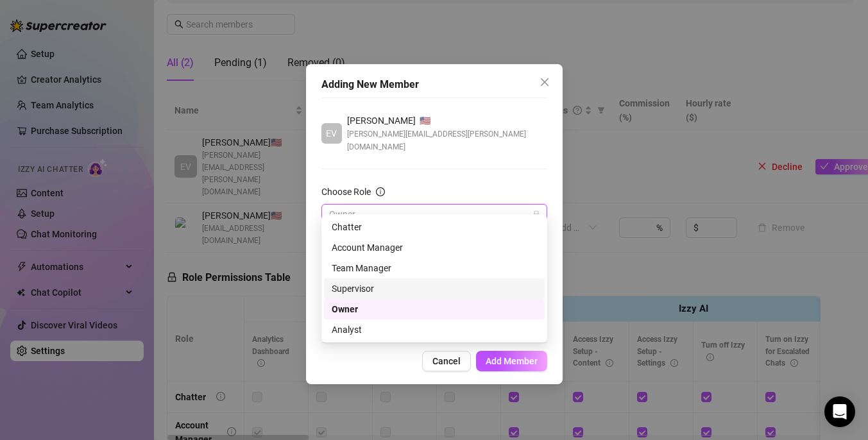 The height and width of the screenshot is (440, 868). I want to click on span: close, so click(545, 82).